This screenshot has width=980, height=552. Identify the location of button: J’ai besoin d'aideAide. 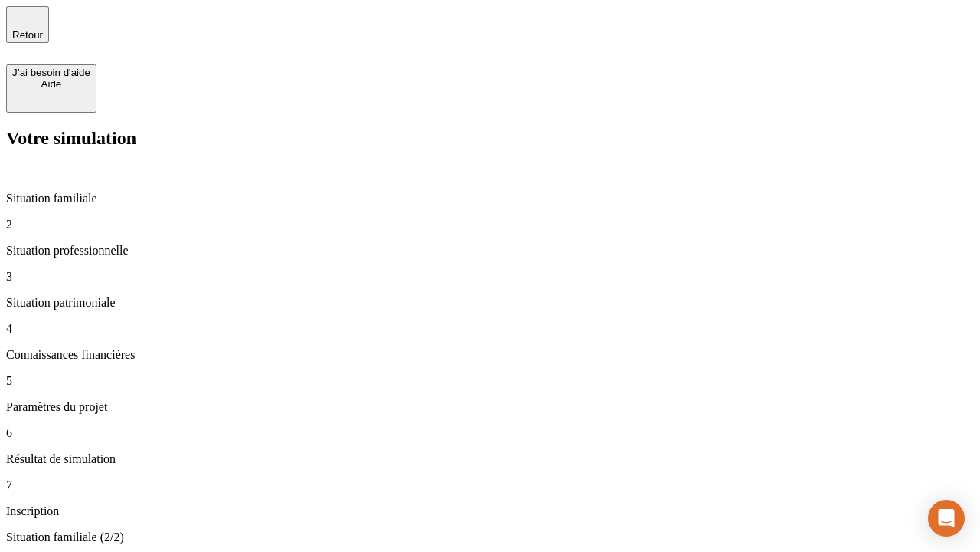
(51, 88).